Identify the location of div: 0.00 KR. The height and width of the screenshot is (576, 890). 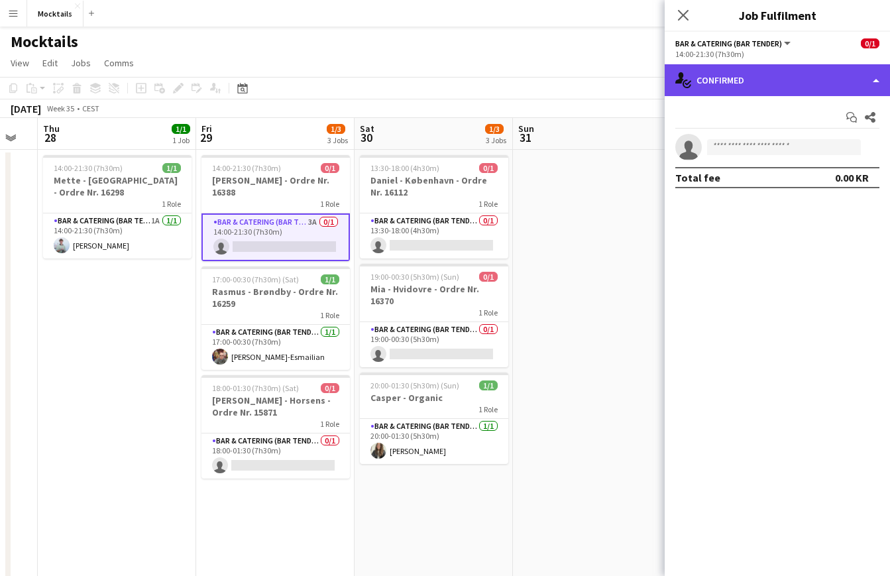
(851, 178).